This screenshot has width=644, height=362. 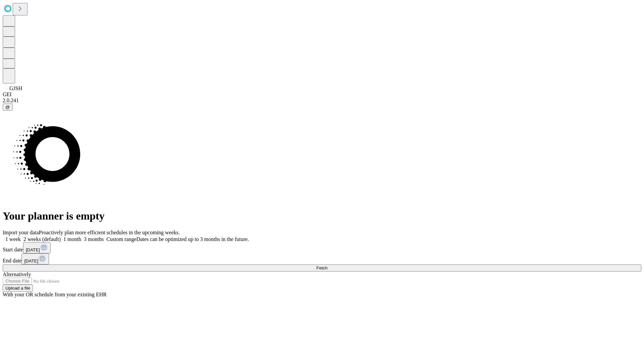 What do you see at coordinates (17, 274) in the screenshot?
I see `span: Alternatively` at bounding box center [17, 274].